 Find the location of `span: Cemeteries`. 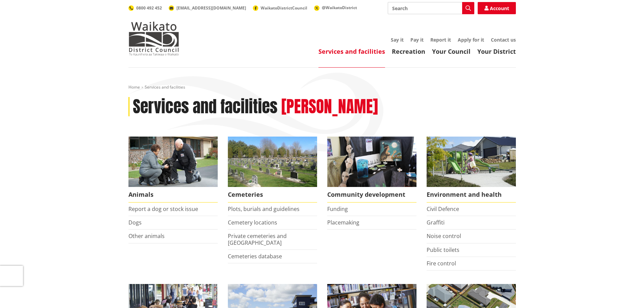

span: Cemeteries is located at coordinates (272, 195).